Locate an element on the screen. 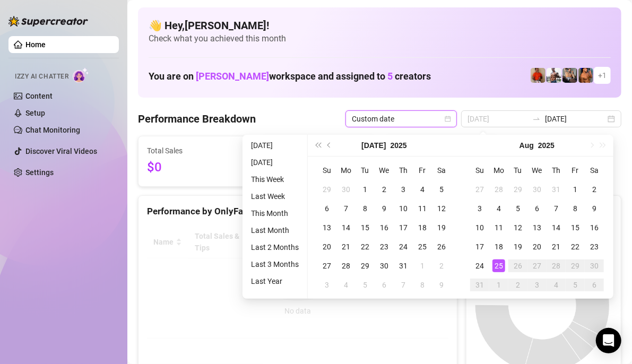 The height and width of the screenshot is (364, 632). li: Last 2 Months is located at coordinates (275, 247).